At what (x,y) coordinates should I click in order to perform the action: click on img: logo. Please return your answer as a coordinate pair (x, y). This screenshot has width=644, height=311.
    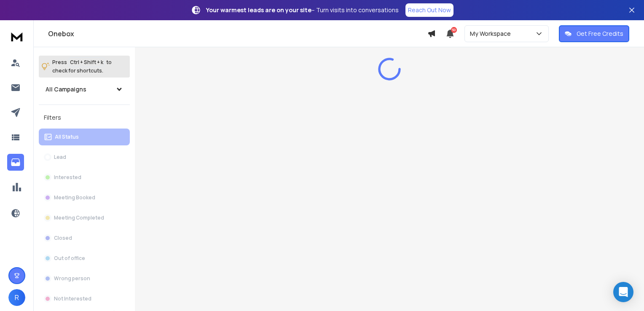
    Looking at the image, I should click on (17, 36).